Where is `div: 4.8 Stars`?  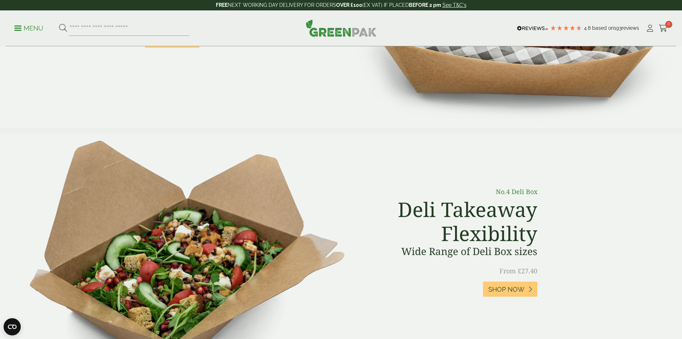
div: 4.8 Stars is located at coordinates (566, 28).